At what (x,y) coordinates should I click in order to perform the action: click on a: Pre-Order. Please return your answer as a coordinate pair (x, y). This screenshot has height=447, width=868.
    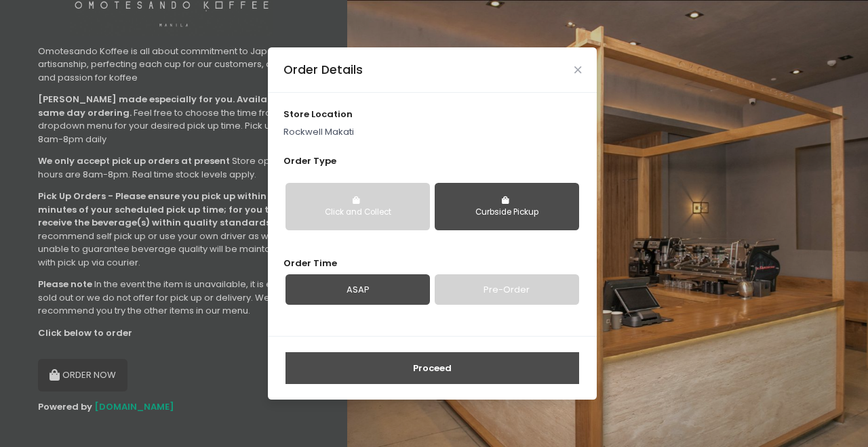
    Looking at the image, I should click on (507, 290).